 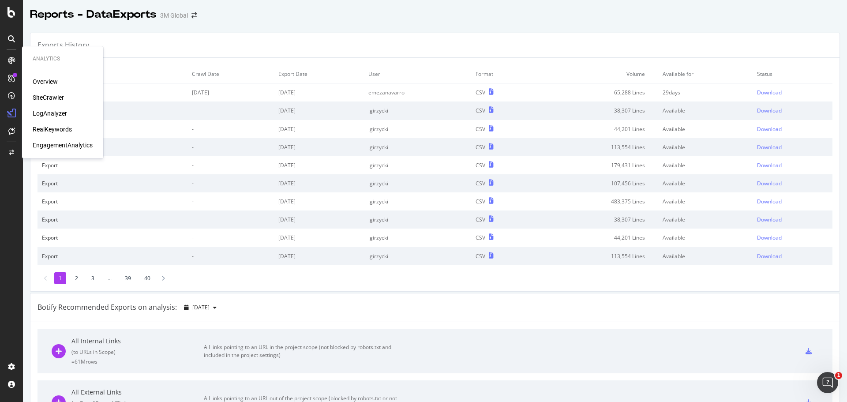 What do you see at coordinates (596, 93) in the screenshot?
I see `td: 65,288 Lines` at bounding box center [596, 93].